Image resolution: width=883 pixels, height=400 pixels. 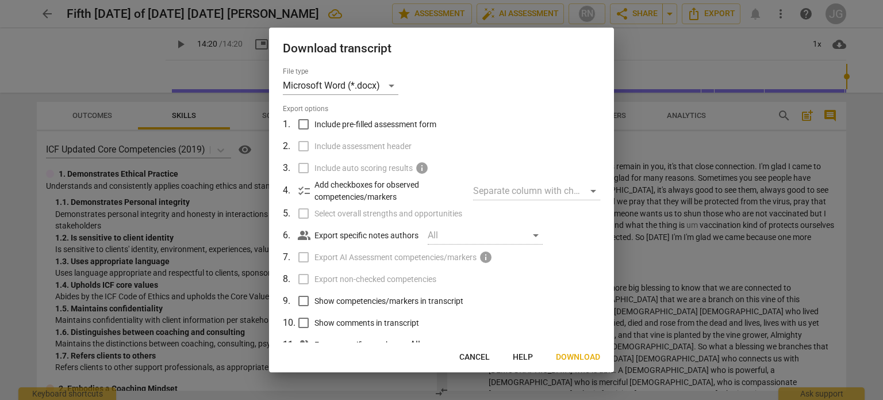 What do you see at coordinates (523, 357) in the screenshot?
I see `span: Help` at bounding box center [523, 357].